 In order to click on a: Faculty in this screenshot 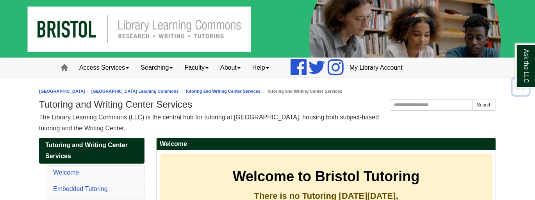, I will do `click(197, 68)`.